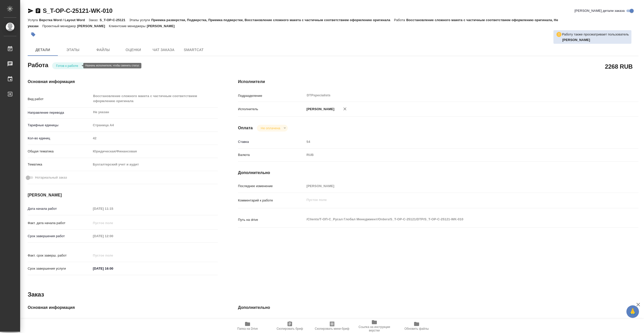 The width and height of the screenshot is (644, 333). Describe the element at coordinates (73, 50) in the screenshot. I see `span: Этапы` at that location.